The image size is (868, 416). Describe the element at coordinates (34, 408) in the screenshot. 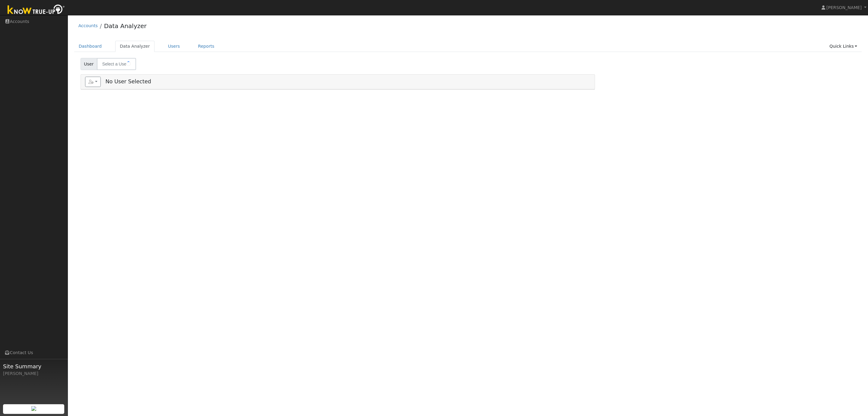

I see `img: retrieve` at that location.